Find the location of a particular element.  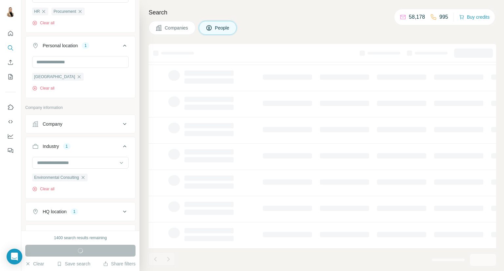

div: HQ location is located at coordinates (54, 211).